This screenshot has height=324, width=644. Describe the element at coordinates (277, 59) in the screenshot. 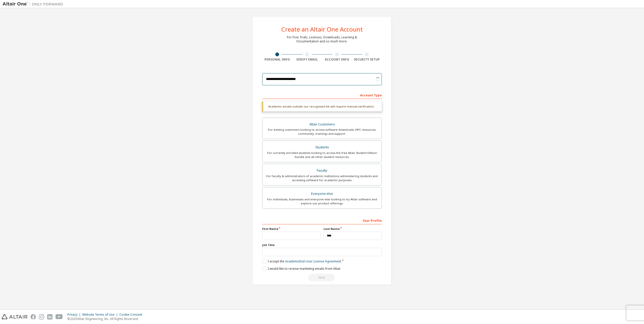

I see `div: Personal Info` at that location.